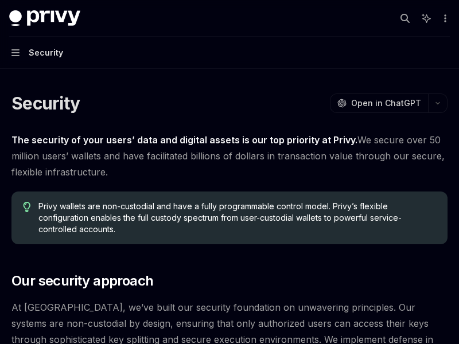 The width and height of the screenshot is (459, 344). I want to click on span: We secure over 50 million users’ wallets and have facilitated billions of dollars in transaction ..., so click(229, 156).